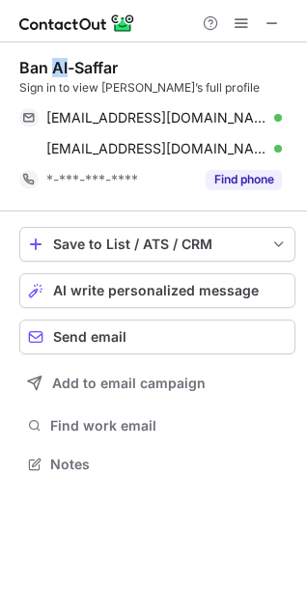 This screenshot has height=616, width=307. What do you see at coordinates (90, 337) in the screenshot?
I see `span: Send email` at bounding box center [90, 337].